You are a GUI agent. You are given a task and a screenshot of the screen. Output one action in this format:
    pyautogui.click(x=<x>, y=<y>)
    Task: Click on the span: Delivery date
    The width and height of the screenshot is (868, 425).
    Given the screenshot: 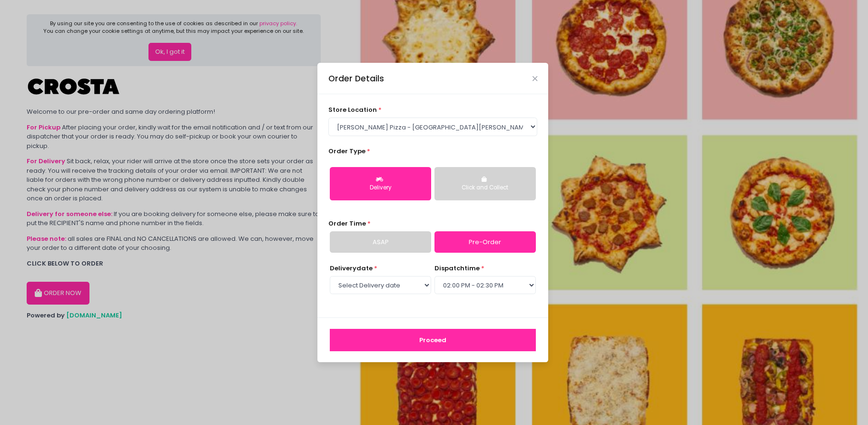 What is the action you would take?
    pyautogui.click(x=351, y=268)
    